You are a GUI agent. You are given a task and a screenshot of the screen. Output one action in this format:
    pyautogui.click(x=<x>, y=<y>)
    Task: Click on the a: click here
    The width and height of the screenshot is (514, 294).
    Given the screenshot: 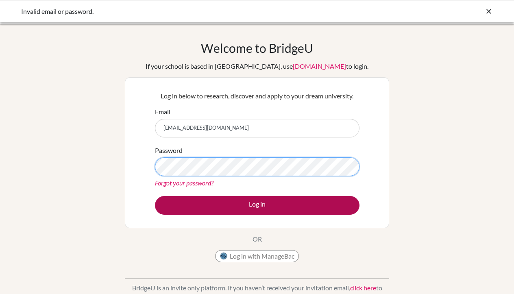 What is the action you would take?
    pyautogui.click(x=363, y=288)
    